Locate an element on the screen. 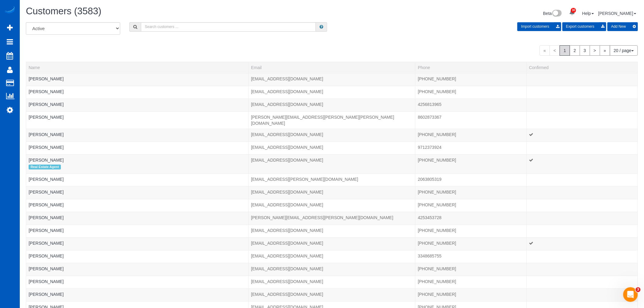 The width and height of the screenshot is (644, 308). a: 30 is located at coordinates (572, 13).